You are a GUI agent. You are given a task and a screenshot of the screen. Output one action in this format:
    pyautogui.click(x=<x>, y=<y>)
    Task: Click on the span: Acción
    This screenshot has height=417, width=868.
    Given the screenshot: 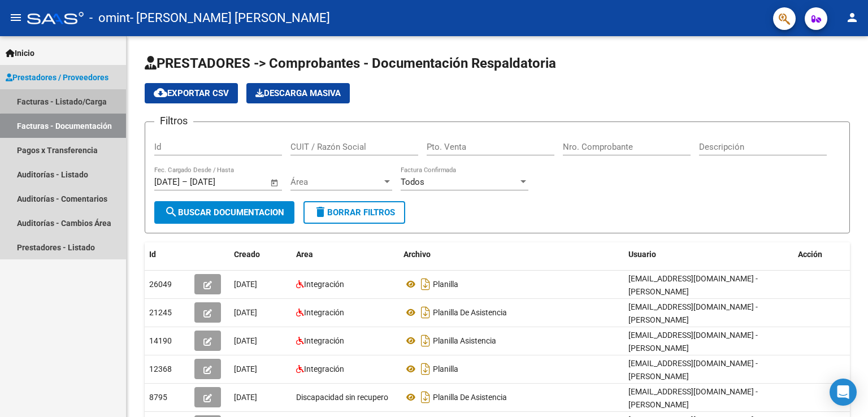 What is the action you would take?
    pyautogui.click(x=810, y=254)
    